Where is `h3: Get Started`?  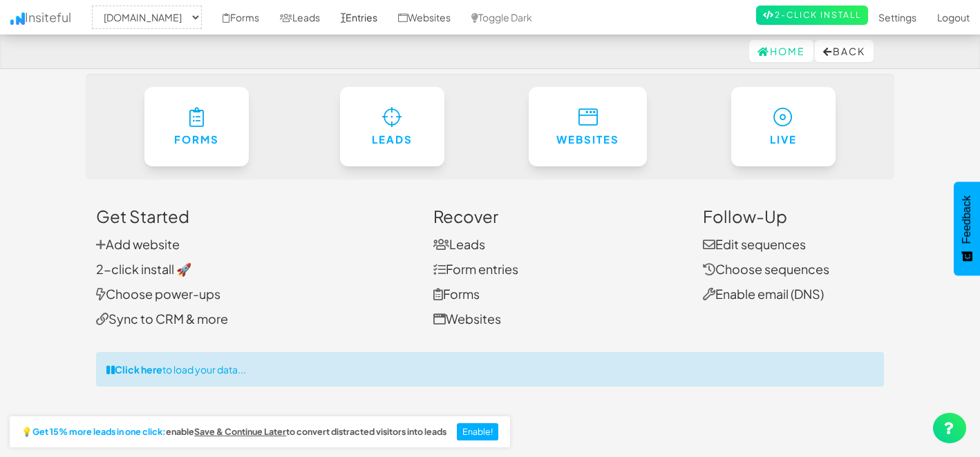
h3: Get Started is located at coordinates (254, 216).